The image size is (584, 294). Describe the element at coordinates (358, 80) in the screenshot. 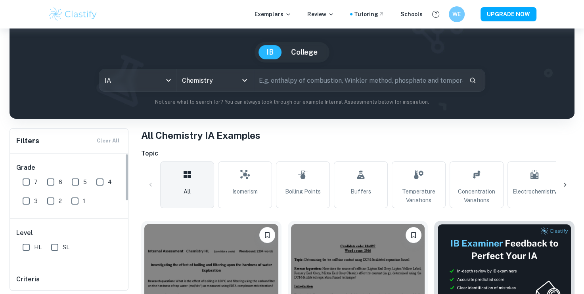

I see `input: E.g. enthalpy of combustion, Winkler method, phosphate and temperature...` at that location.